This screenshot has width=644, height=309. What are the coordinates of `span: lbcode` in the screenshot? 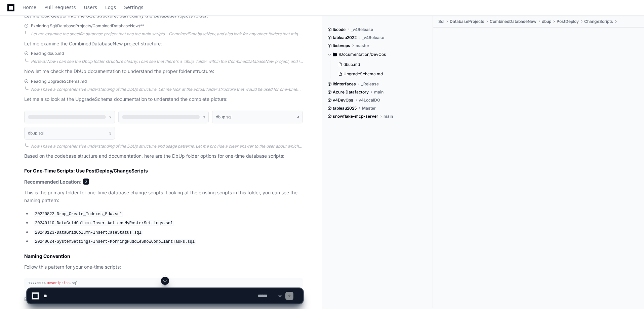 It's located at (339, 29).